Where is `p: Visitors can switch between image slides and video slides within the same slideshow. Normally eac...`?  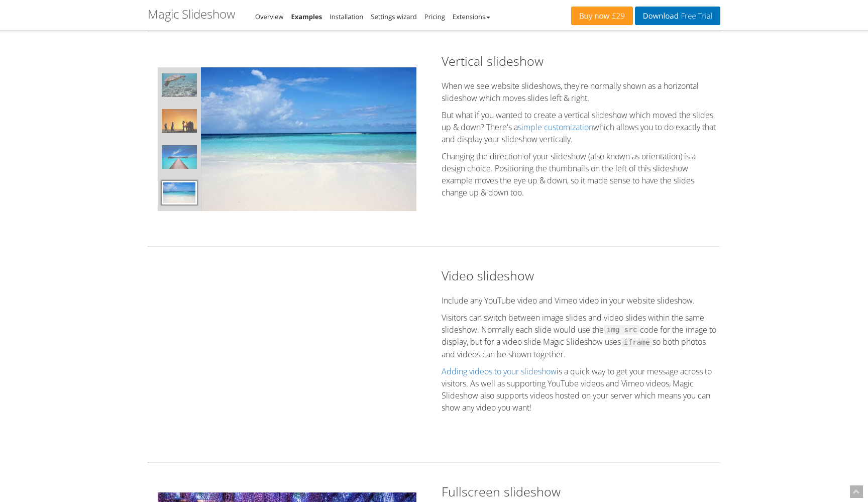 p: Visitors can switch between image slides and video slides within the same slideshow. Normally eac... is located at coordinates (581, 336).